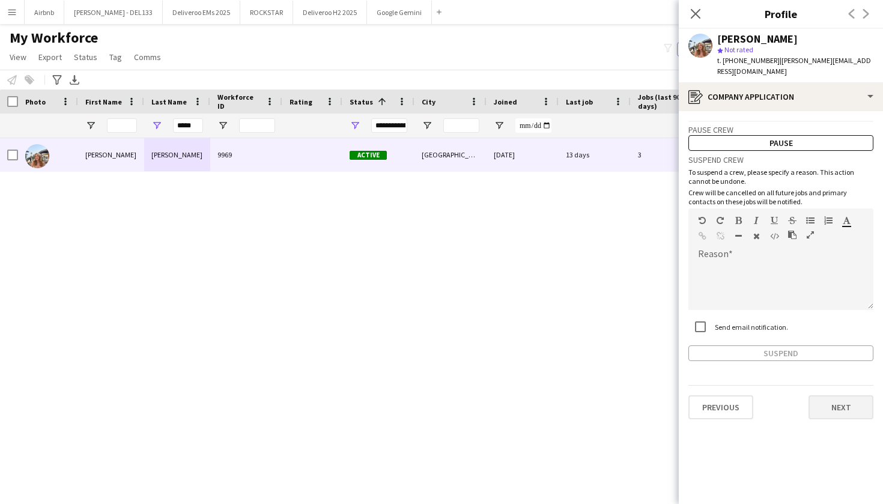  What do you see at coordinates (780, 143) in the screenshot?
I see `button: Pause` at bounding box center [780, 143].